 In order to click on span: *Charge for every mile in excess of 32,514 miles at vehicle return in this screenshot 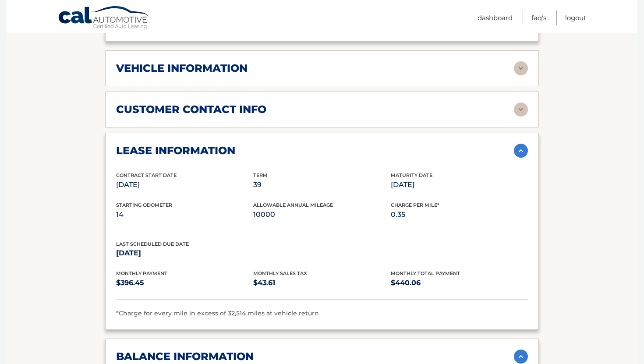, I will do `click(218, 313)`.